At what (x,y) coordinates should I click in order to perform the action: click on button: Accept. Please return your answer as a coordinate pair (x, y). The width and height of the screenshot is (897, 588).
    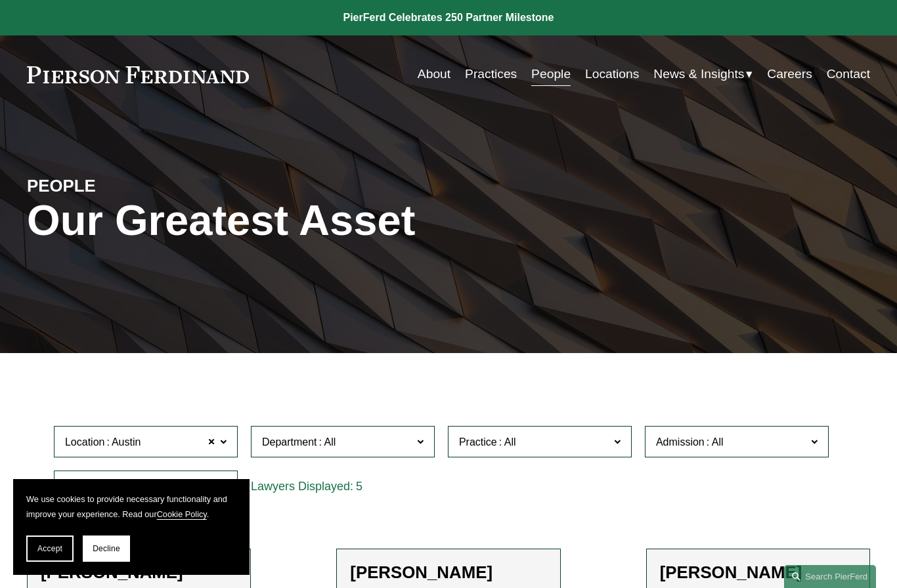
    Looking at the image, I should click on (50, 549).